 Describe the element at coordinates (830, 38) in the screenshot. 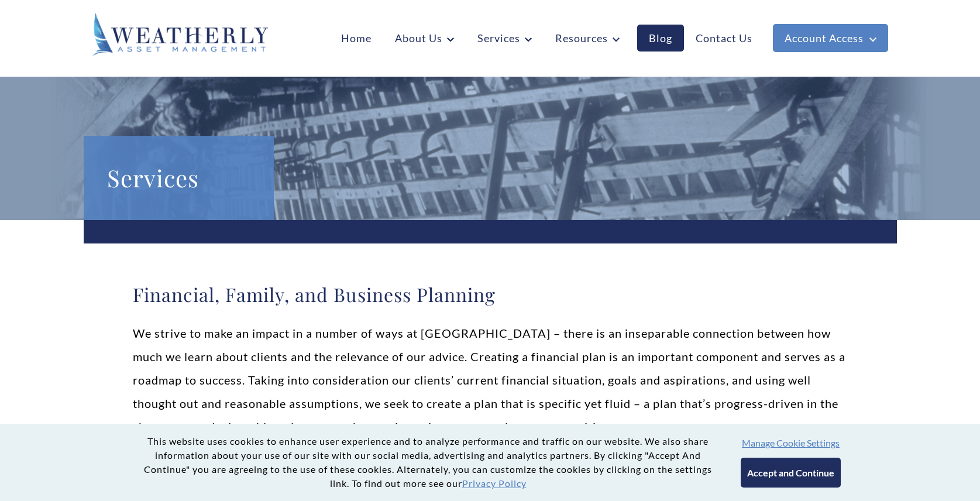

I see `a: Account Access` at that location.